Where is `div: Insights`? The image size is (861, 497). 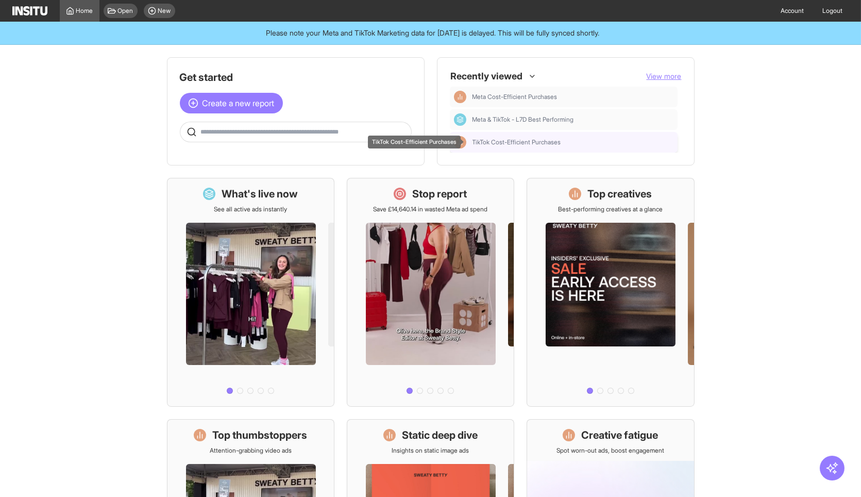
div: Insights is located at coordinates (460, 97).